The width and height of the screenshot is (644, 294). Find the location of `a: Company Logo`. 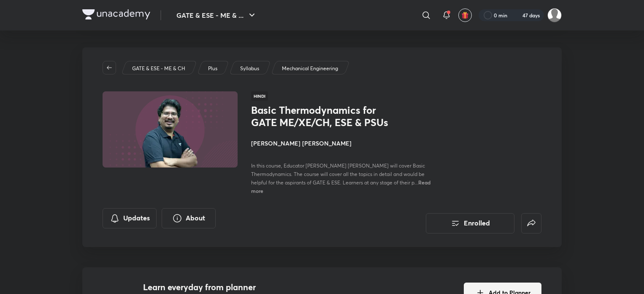

a: Company Logo is located at coordinates (116, 15).